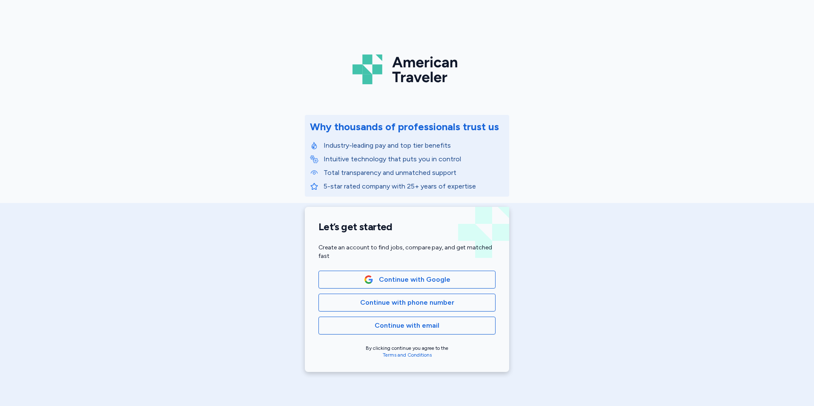  What do you see at coordinates (414, 146) in the screenshot?
I see `p: Industry-leading pay and top tier benefits` at bounding box center [414, 146].